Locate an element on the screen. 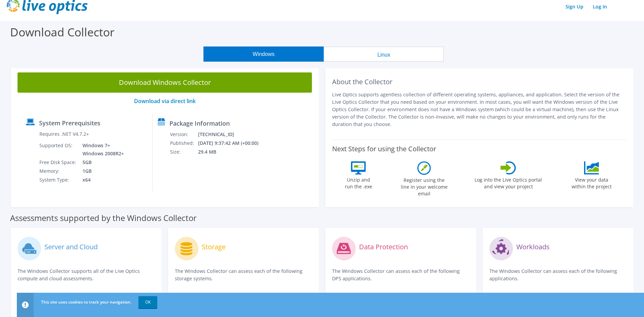 The height and width of the screenshot is (317, 644). td: 1GB is located at coordinates (101, 171).